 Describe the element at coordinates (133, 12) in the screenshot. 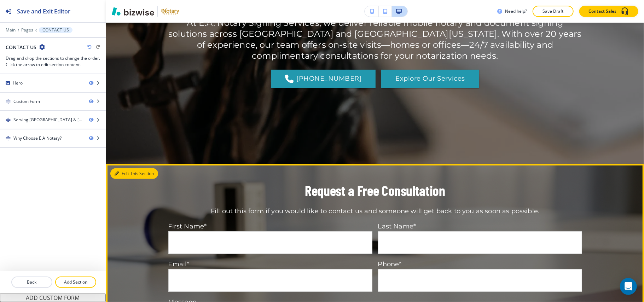

I see `img: Bizwise Logo` at that location.